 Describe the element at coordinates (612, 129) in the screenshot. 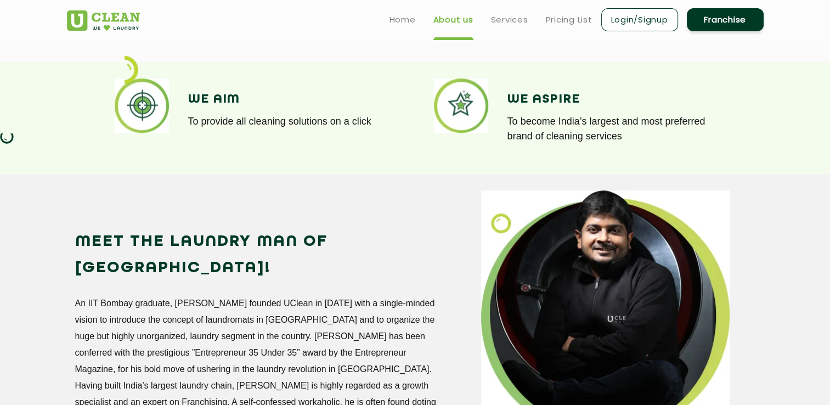

I see `p: To become India’s largest and most preferred brand of cleaning services` at that location.